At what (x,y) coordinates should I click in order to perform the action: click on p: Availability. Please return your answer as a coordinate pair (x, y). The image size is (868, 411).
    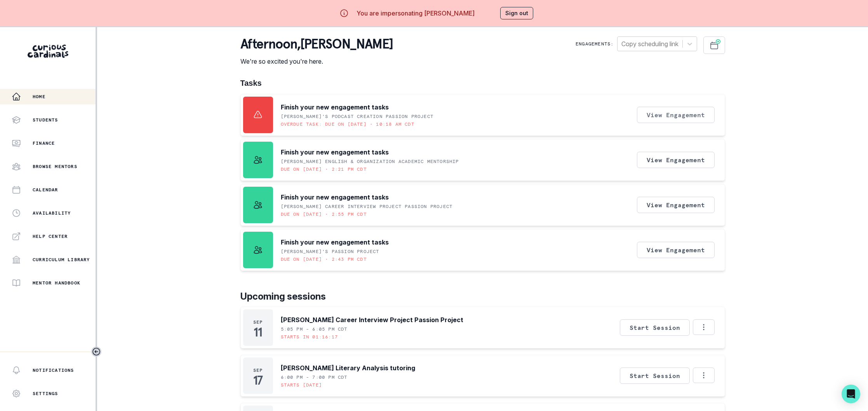
    Looking at the image, I should click on (51, 213).